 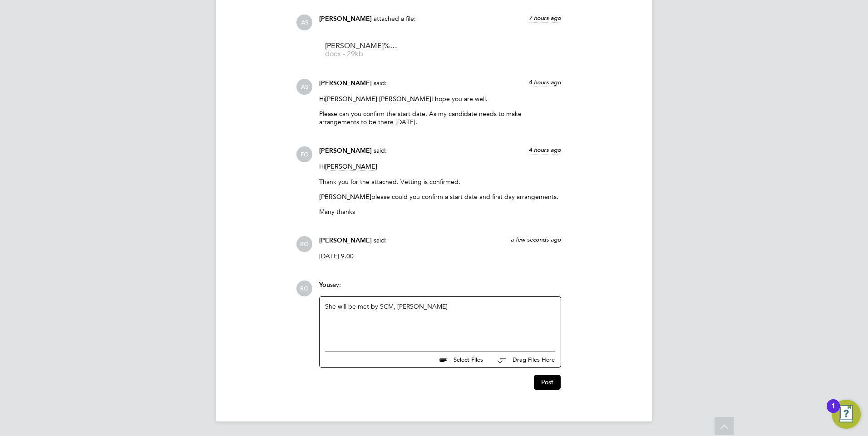 What do you see at coordinates (544, 18) in the screenshot?
I see `span: 7 hours ago` at bounding box center [544, 18].